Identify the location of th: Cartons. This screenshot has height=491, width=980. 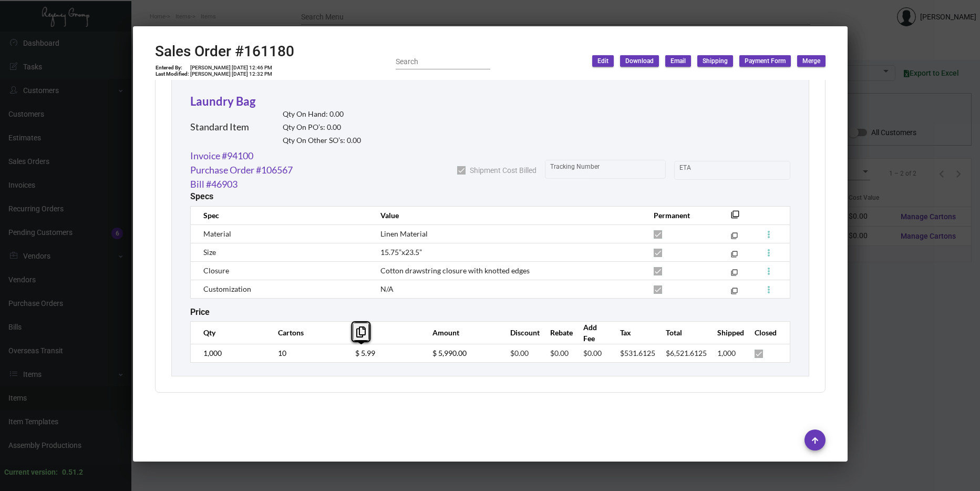
(306, 333).